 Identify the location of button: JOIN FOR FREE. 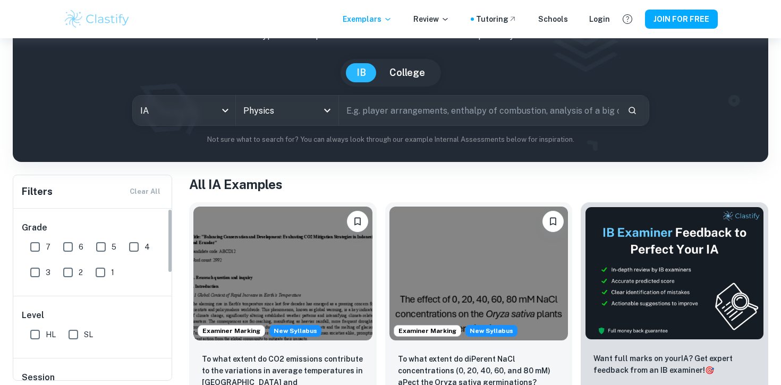
(681, 19).